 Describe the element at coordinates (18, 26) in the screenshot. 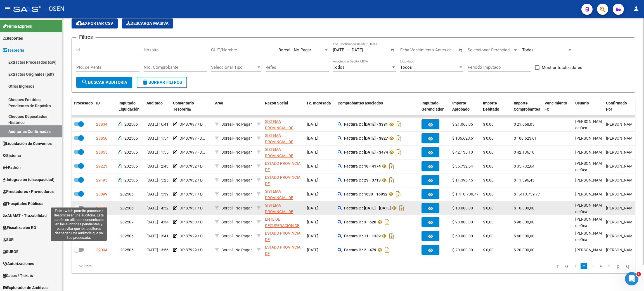

I see `span: Firma Express` at that location.